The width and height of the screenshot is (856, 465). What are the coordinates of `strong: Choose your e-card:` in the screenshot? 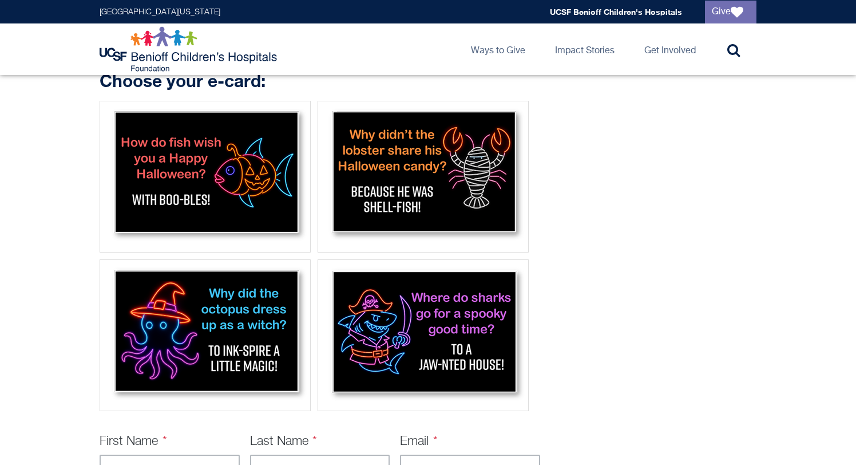 It's located at (183, 81).